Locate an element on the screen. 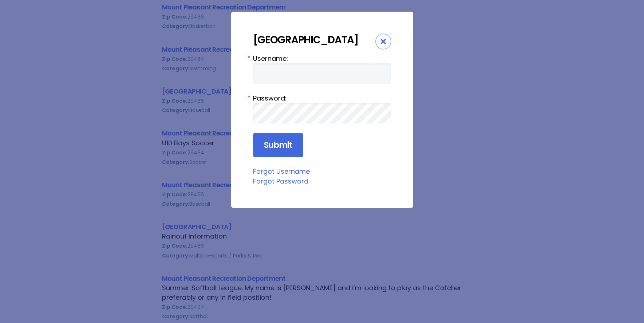 Image resolution: width=644 pixels, height=323 pixels. input: Submit is located at coordinates (278, 145).